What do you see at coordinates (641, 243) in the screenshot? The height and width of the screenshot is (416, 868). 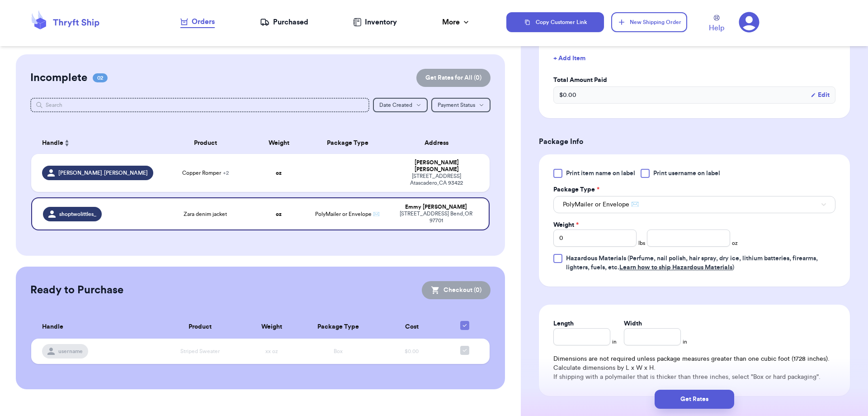 I see `span: lbs` at bounding box center [641, 243].